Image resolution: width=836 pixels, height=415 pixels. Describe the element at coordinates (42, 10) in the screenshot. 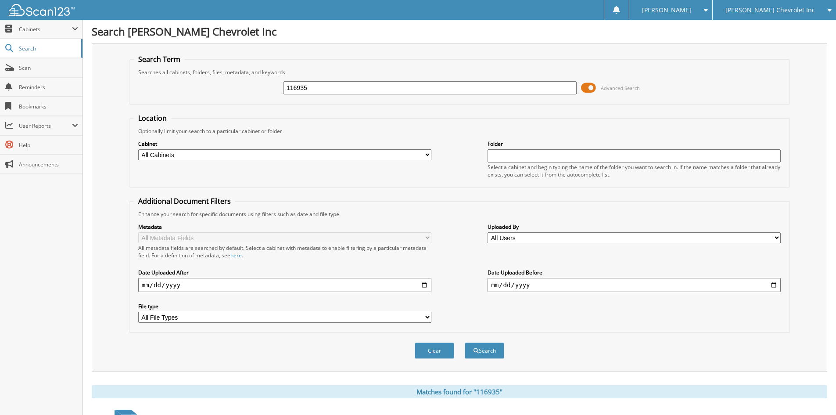

I see `img: scan123-logo-white.svg` at that location.